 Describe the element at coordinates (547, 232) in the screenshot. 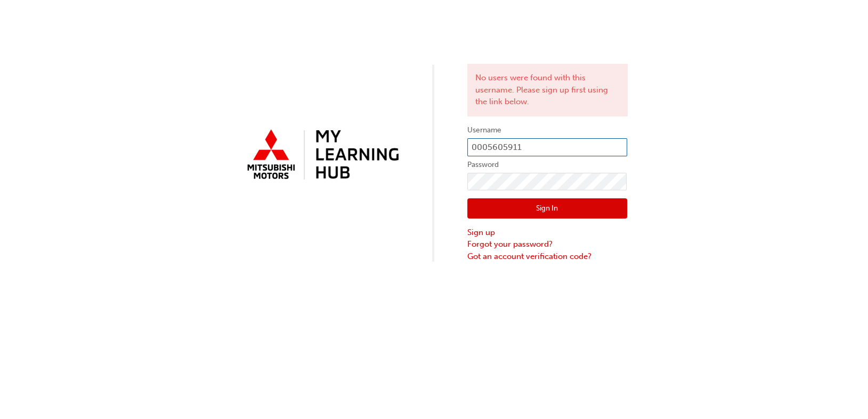

I see `a: Sign up` at that location.